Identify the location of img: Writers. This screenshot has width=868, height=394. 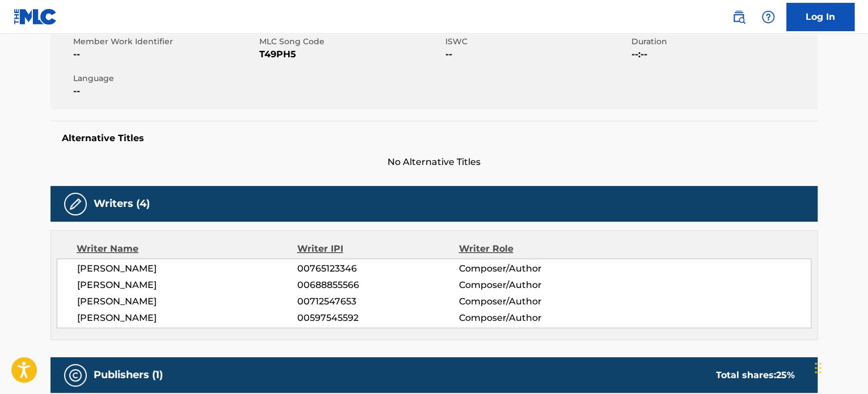
(75, 204).